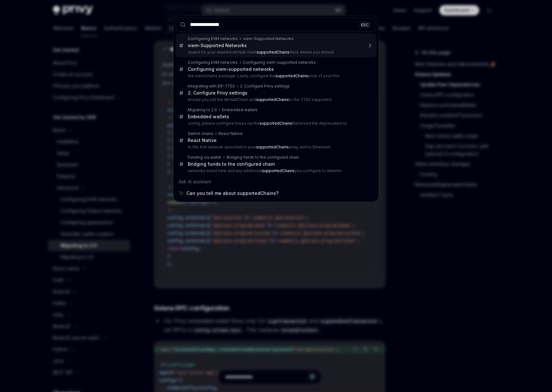 Image resolution: width=552 pixels, height=392 pixels. Describe the element at coordinates (276, 182) in the screenshot. I see `div: Ask AI assistant` at that location.